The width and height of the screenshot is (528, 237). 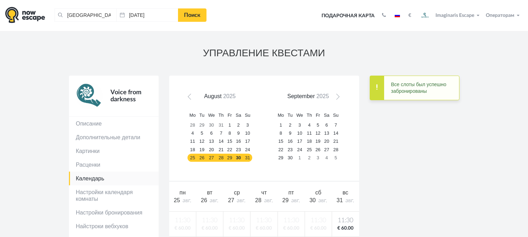 I want to click on a: Дополнительные детали, so click(x=114, y=137).